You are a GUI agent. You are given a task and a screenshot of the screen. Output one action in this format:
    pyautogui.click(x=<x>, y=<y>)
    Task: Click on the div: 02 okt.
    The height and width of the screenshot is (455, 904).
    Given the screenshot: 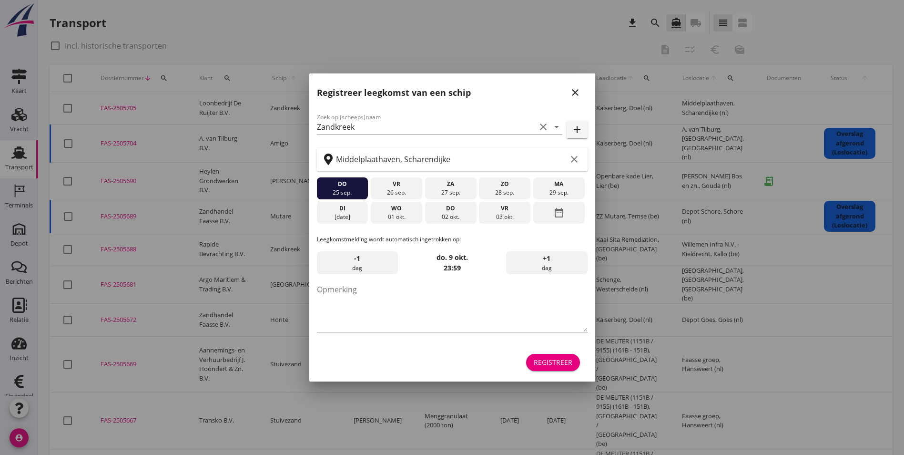 What is the action you would take?
    pyautogui.click(x=450, y=217)
    